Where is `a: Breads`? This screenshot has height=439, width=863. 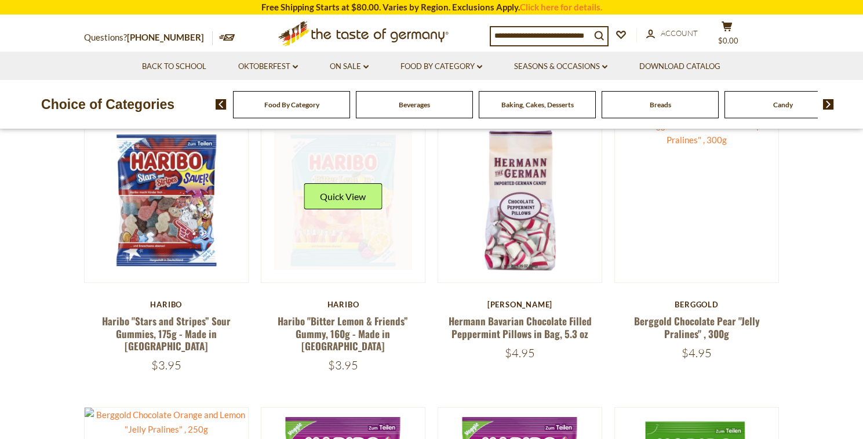
a: Breads is located at coordinates (660, 104).